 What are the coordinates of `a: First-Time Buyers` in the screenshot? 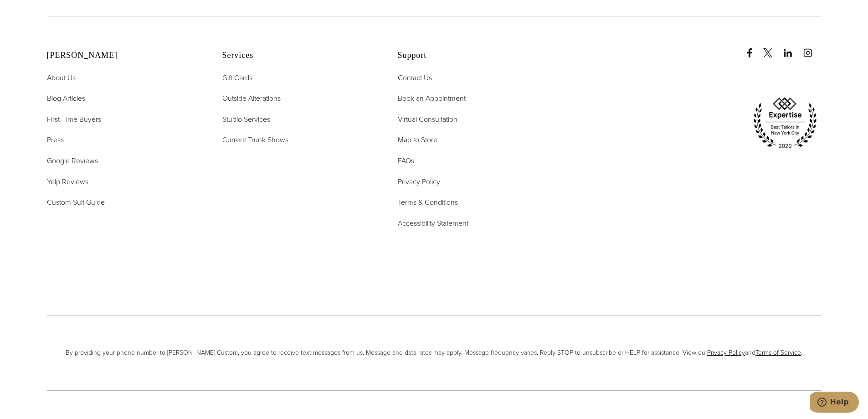 It's located at (74, 120).